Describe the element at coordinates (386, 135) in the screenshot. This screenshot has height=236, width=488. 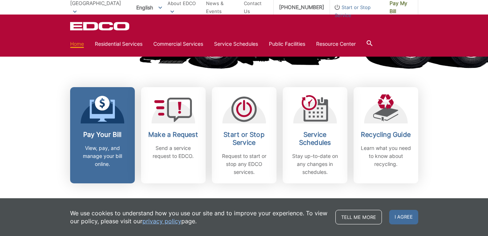
I see `a: Recycling Guide Learn what you need to know about recycling.` at that location.